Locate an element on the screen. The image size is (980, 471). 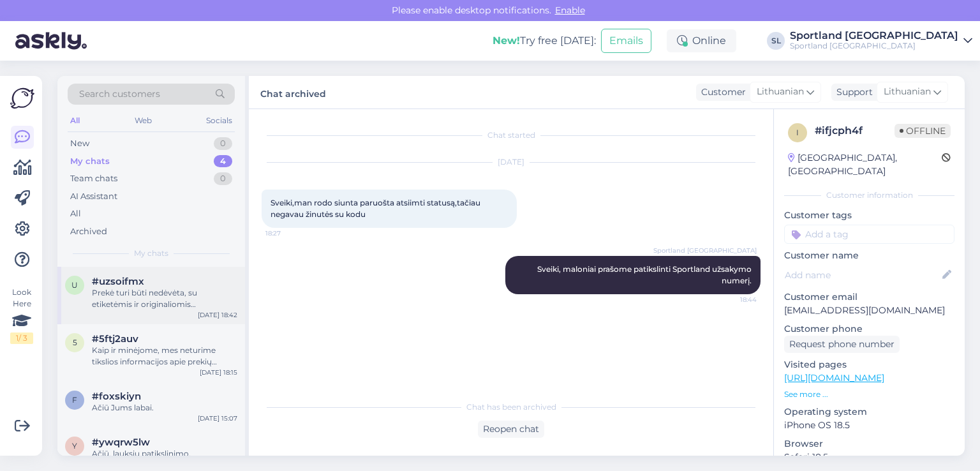
p: iPhone OS 18.5 is located at coordinates (869, 425).